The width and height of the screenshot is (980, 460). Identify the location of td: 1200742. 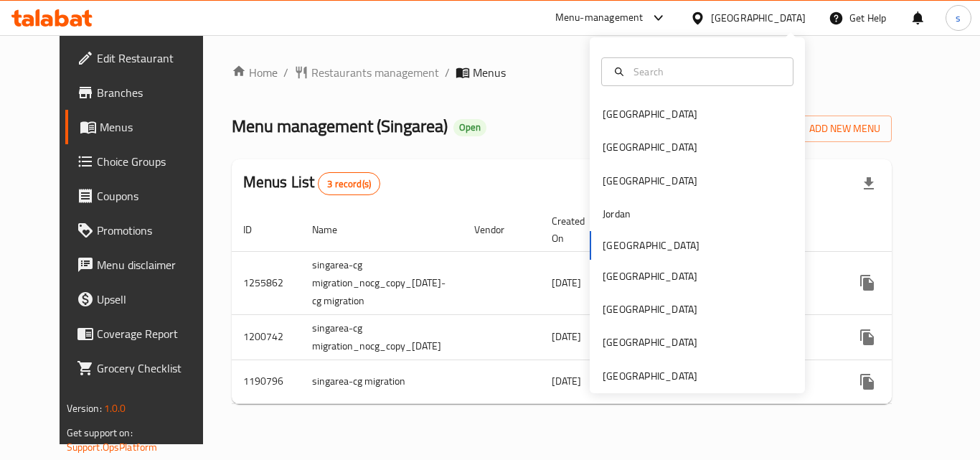
(266, 337).